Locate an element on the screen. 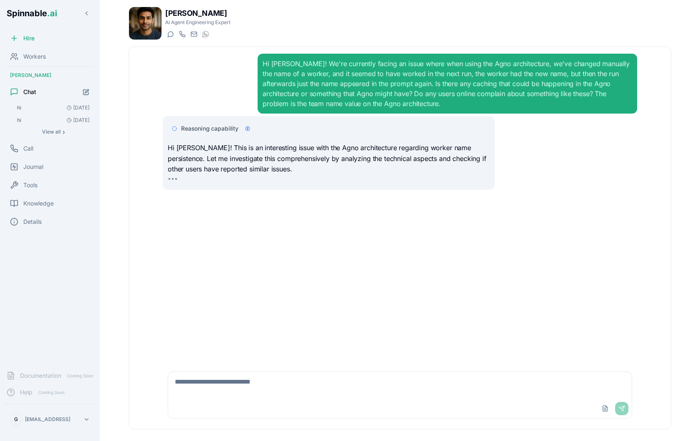 This screenshot has width=700, height=441. span: Knowledge is located at coordinates (38, 204).